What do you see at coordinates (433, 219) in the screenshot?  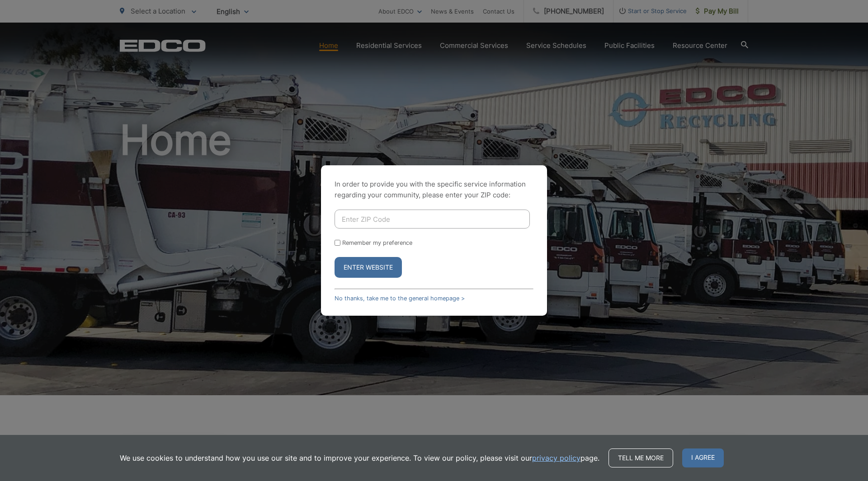 I see `input: Enter ZIP Code` at bounding box center [433, 219].